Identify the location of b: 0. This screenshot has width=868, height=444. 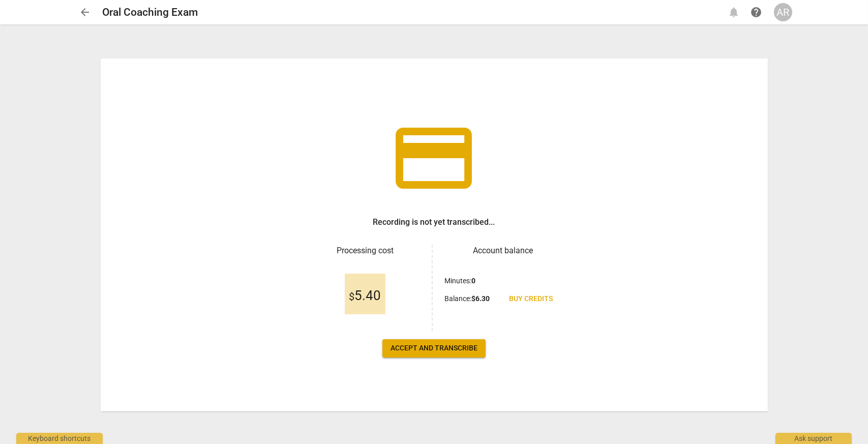
(474, 281).